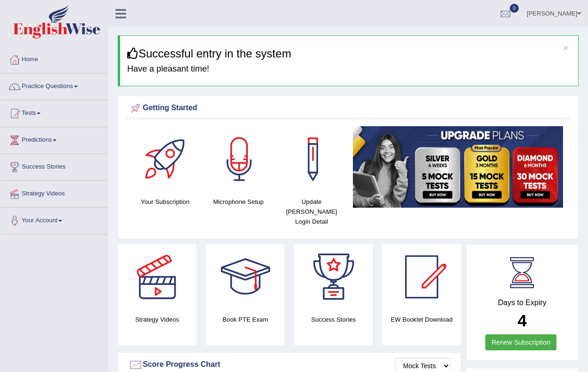  What do you see at coordinates (54, 59) in the screenshot?
I see `a: Home` at bounding box center [54, 59].